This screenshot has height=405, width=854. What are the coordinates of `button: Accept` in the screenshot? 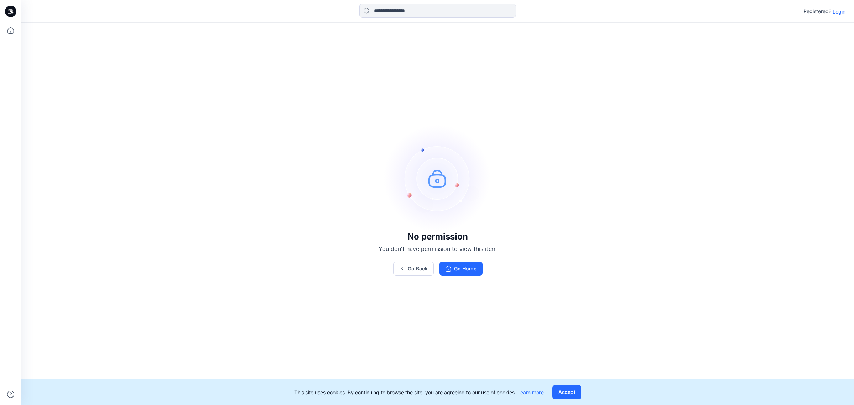 It's located at (567, 392).